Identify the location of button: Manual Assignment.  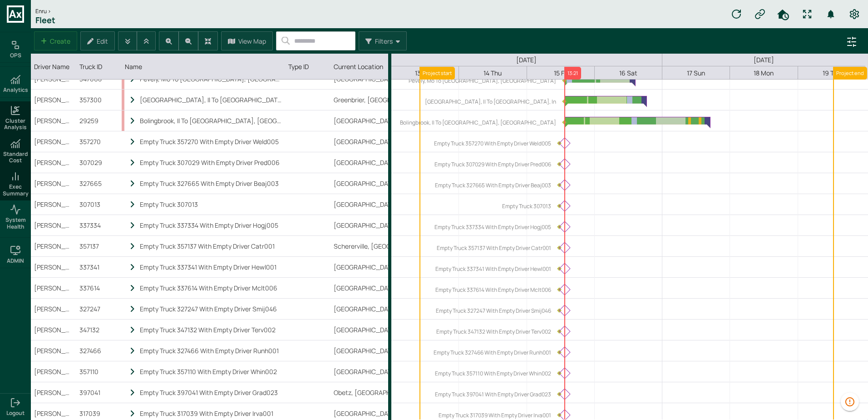
(760, 14).